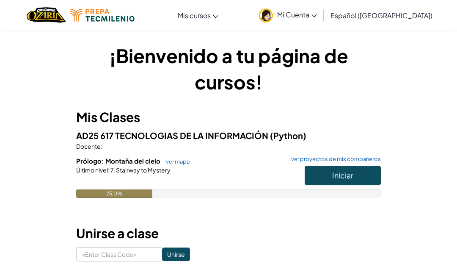 Image resolution: width=457 pixels, height=267 pixels. I want to click on h3: Unirse a clase, so click(228, 233).